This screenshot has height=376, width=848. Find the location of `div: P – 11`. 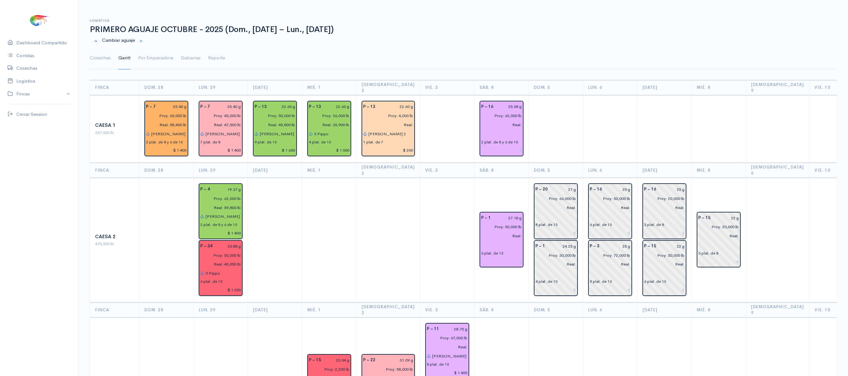

div: P – 11 is located at coordinates (433, 329).